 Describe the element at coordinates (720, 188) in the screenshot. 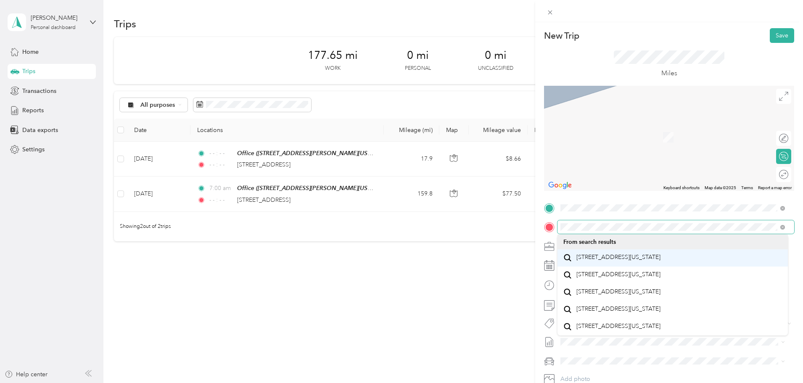

I see `span: Map data ©2025` at that location.